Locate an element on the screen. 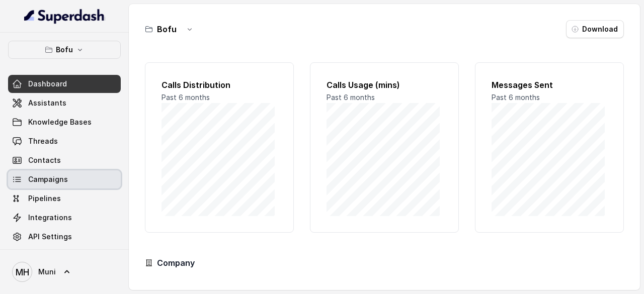 The image size is (644, 294). h2: Messages Sent is located at coordinates (549, 85).